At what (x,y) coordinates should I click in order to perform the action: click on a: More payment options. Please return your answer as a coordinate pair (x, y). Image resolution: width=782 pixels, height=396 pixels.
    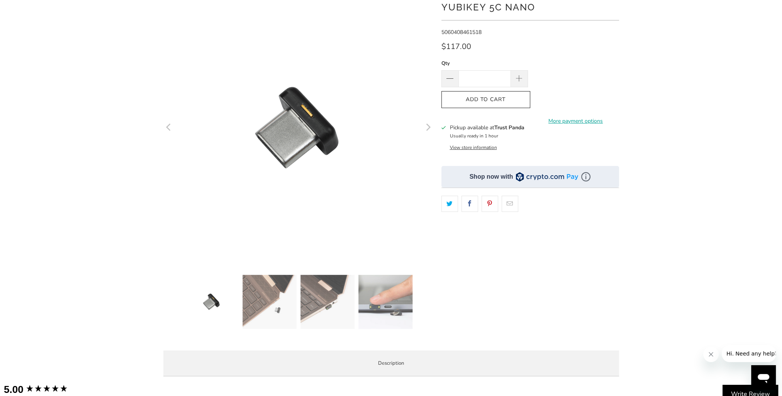
    Looking at the image, I should click on (576, 121).